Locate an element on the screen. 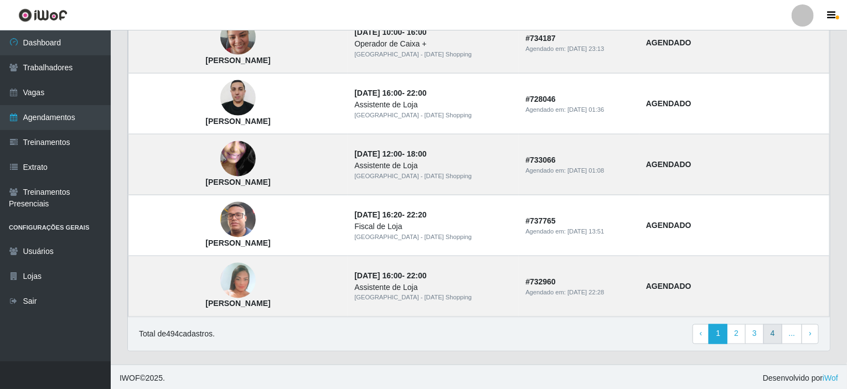 Image resolution: width=847 pixels, height=389 pixels. div: Operador de Caixa + is located at coordinates (433, 44).